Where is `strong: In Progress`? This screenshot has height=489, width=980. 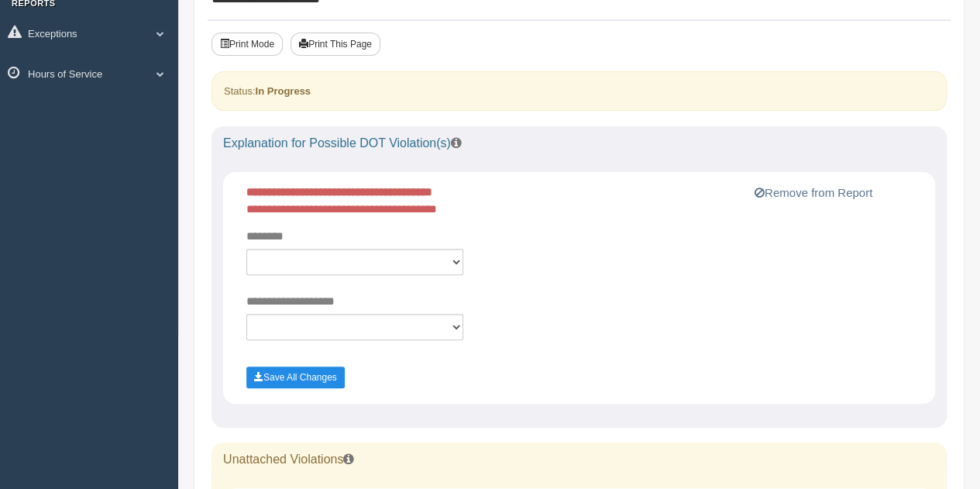
strong: In Progress is located at coordinates (283, 91).